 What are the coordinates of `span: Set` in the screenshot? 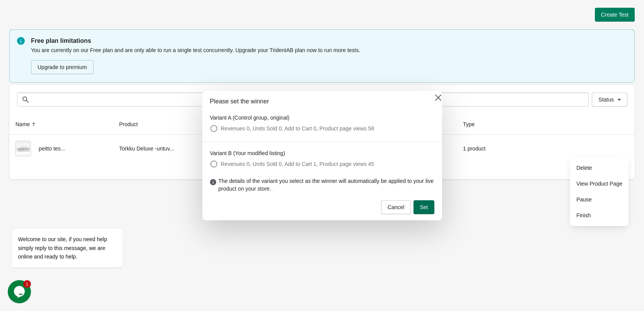 It's located at (423, 208).